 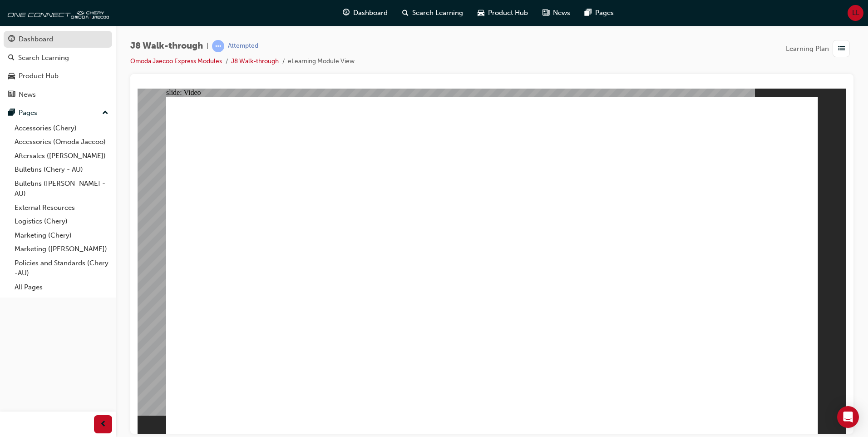 What do you see at coordinates (106, 113) in the screenshot?
I see `span: up-icon` at bounding box center [106, 113].